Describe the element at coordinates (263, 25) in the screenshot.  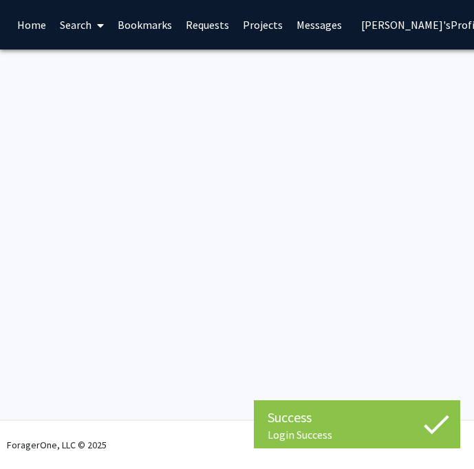
I see `a: Projects` at that location.